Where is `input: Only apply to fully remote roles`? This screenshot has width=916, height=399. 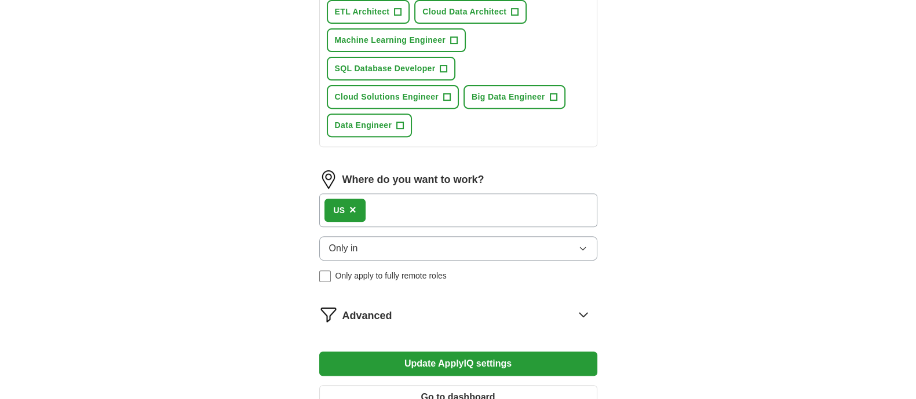 input: Only apply to fully remote roles is located at coordinates (325, 276).